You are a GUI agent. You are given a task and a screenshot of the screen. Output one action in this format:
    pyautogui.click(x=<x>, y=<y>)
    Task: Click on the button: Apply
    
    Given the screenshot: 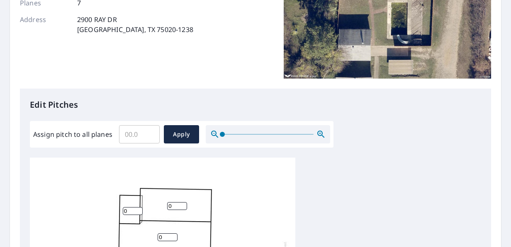 What is the action you would take?
    pyautogui.click(x=181, y=134)
    